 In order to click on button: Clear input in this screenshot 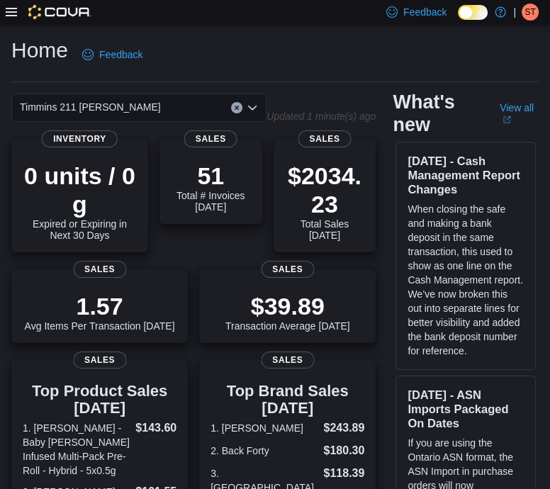, I will do `click(237, 108)`.